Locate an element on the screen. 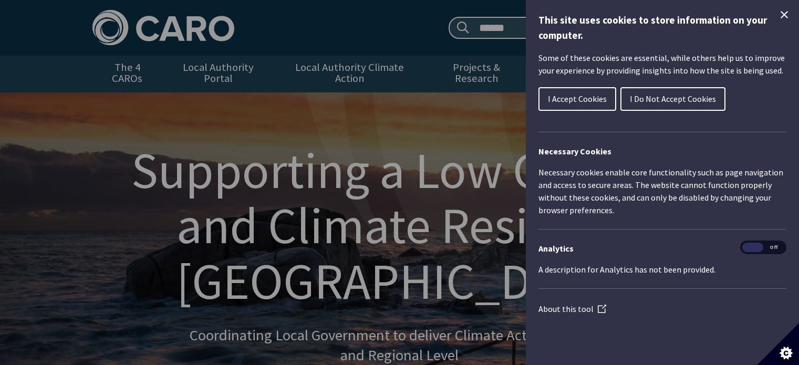 The height and width of the screenshot is (365, 799). a: About this tool is located at coordinates (572, 309).